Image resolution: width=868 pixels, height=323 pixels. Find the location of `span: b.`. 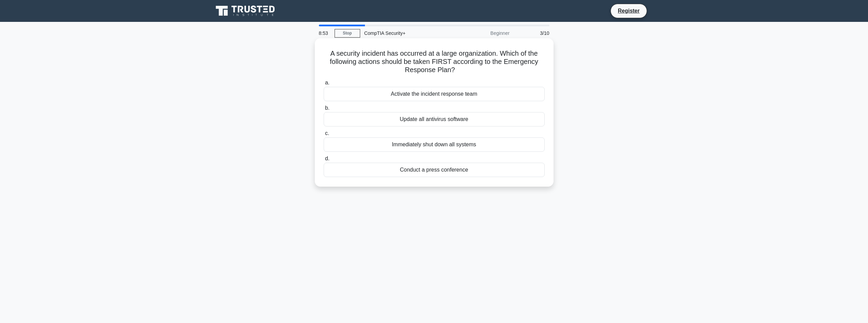

span: b. is located at coordinates (327, 107).